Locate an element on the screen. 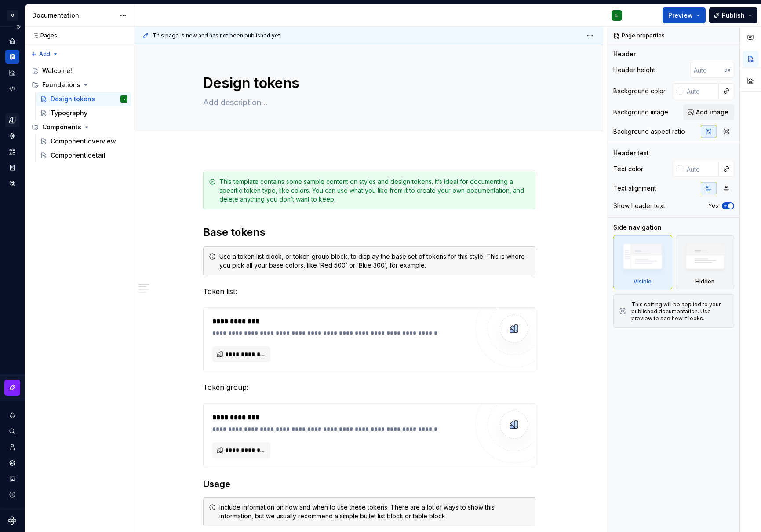 The image size is (761, 532). a: Supernova Logo is located at coordinates (13, 520).